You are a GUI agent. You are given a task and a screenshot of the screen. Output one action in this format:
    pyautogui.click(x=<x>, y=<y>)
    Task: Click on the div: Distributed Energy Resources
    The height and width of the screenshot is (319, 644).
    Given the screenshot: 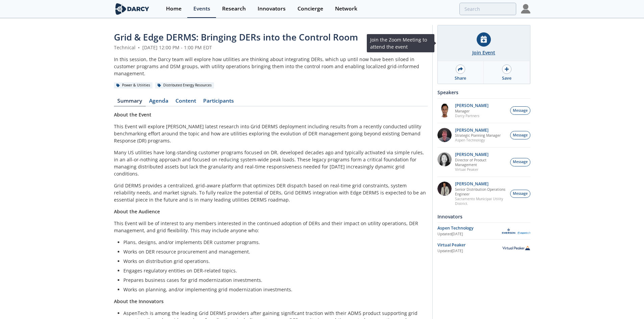 What is the action you would take?
    pyautogui.click(x=185, y=86)
    